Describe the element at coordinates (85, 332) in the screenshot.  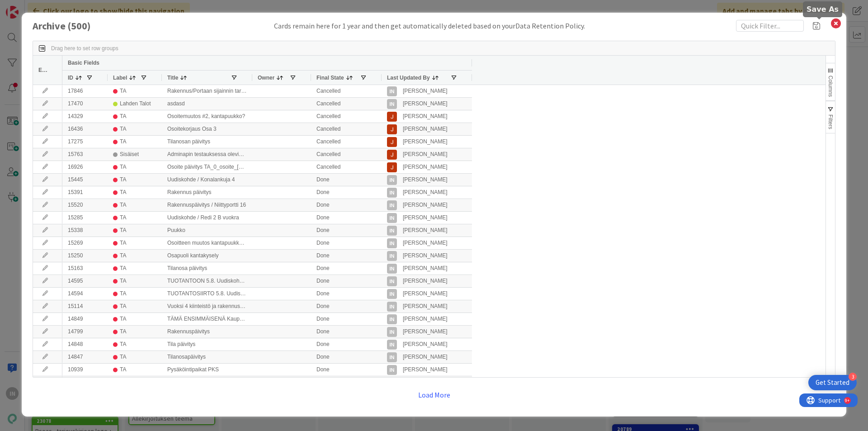
I see `div: 14799` at that location.